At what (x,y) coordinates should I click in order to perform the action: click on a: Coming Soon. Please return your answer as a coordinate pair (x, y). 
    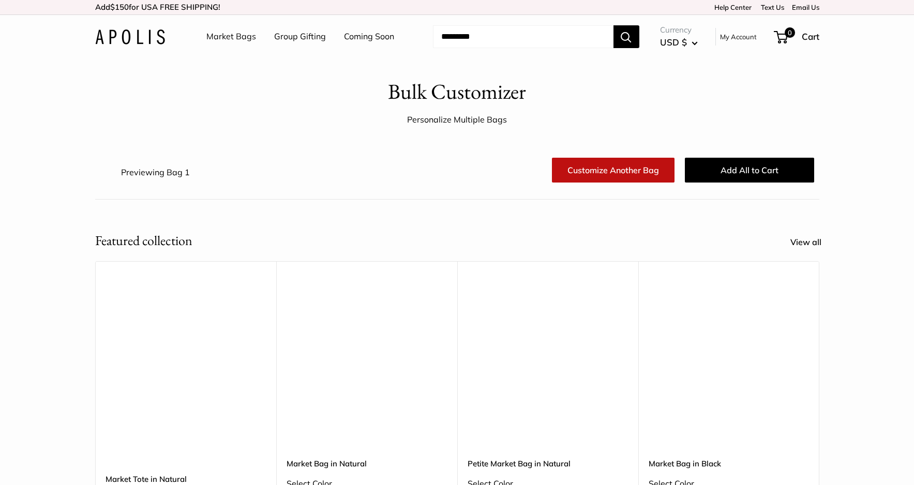
    Looking at the image, I should click on (369, 37).